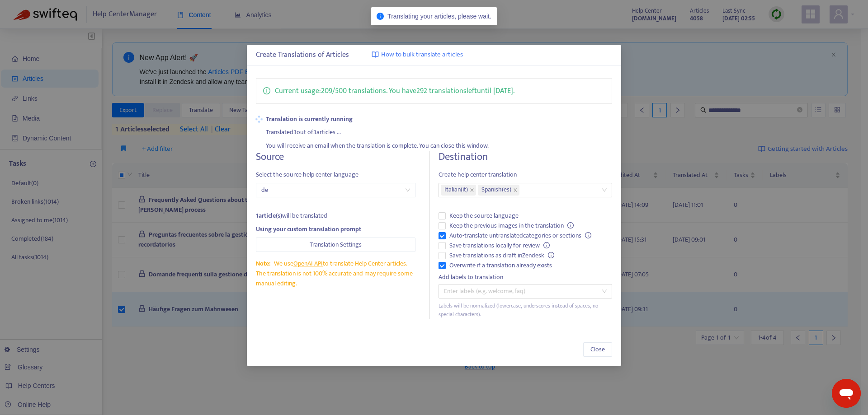 Image resolution: width=868 pixels, height=415 pixels. What do you see at coordinates (336, 230) in the screenshot?
I see `div: Using your custom translation prompt` at bounding box center [336, 230].